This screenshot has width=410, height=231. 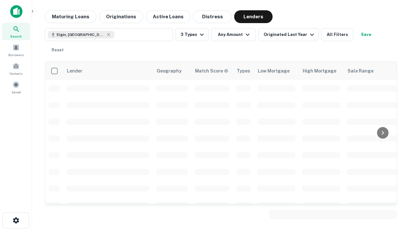 I want to click on button: All Filters, so click(x=338, y=35).